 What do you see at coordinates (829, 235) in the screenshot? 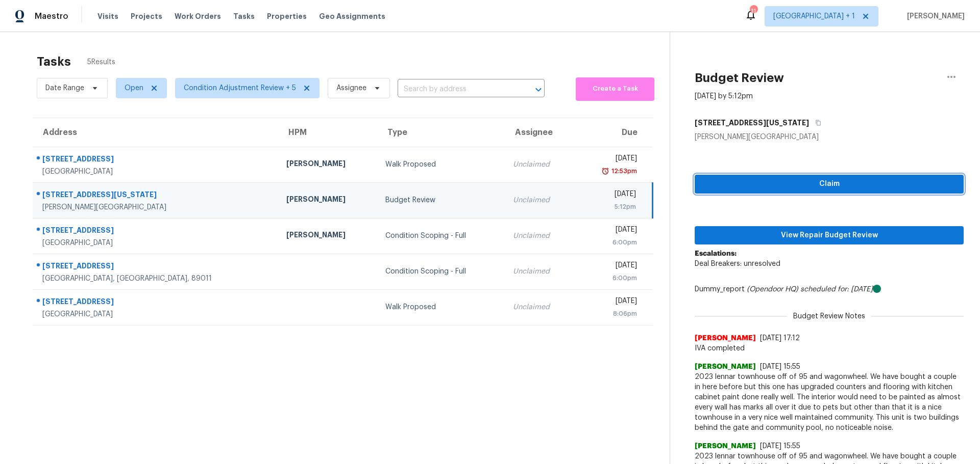
I see `button: View Repair Budget Review` at bounding box center [829, 235].